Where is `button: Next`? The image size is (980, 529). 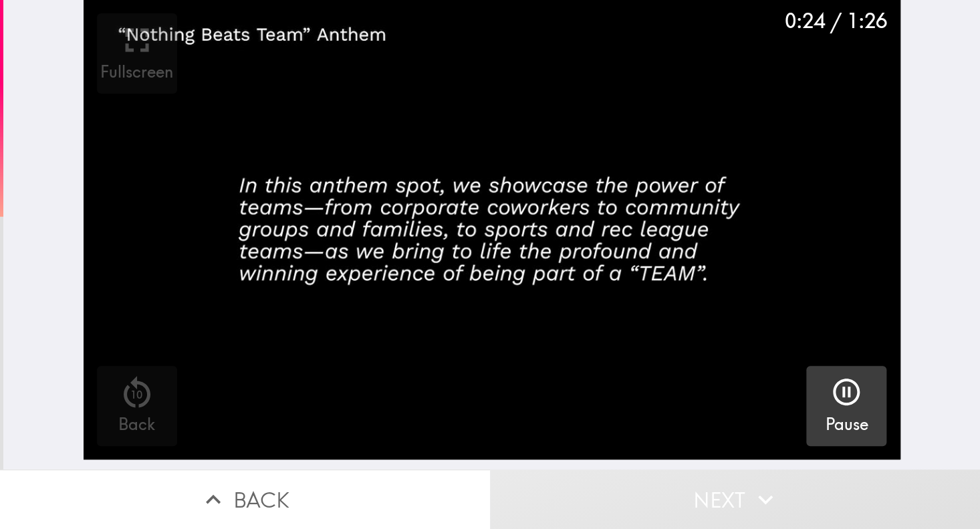
button: Next is located at coordinates (735, 499).